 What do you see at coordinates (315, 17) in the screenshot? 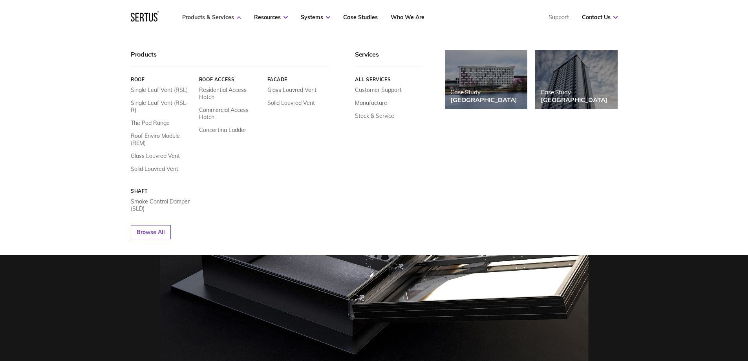
I see `a: Systems` at bounding box center [315, 17].